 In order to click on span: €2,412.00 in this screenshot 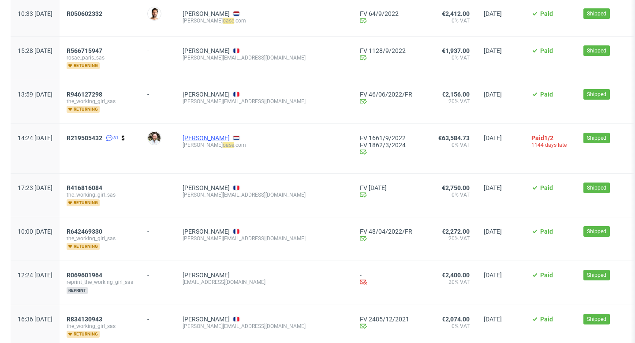, I will do `click(456, 14)`.